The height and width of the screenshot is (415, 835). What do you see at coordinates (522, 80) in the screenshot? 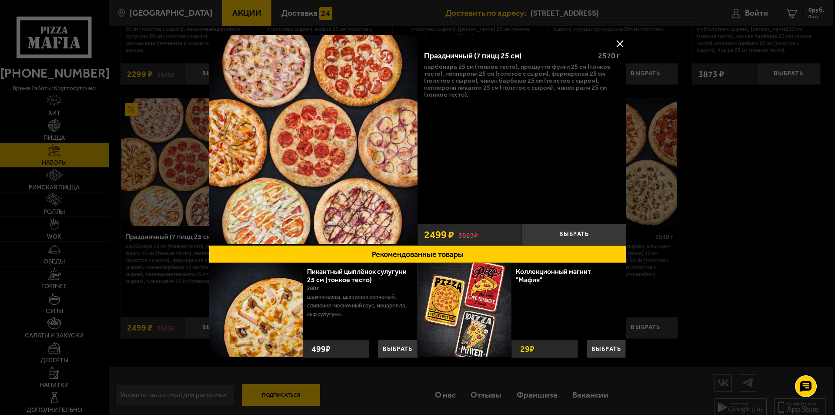
I see `p: Карбонара 25 см (тонкое тесто), Прошутто Фунги 25 см (тонкое тесто), Пепперони 25 см (толстое с с...` at bounding box center [522, 80].